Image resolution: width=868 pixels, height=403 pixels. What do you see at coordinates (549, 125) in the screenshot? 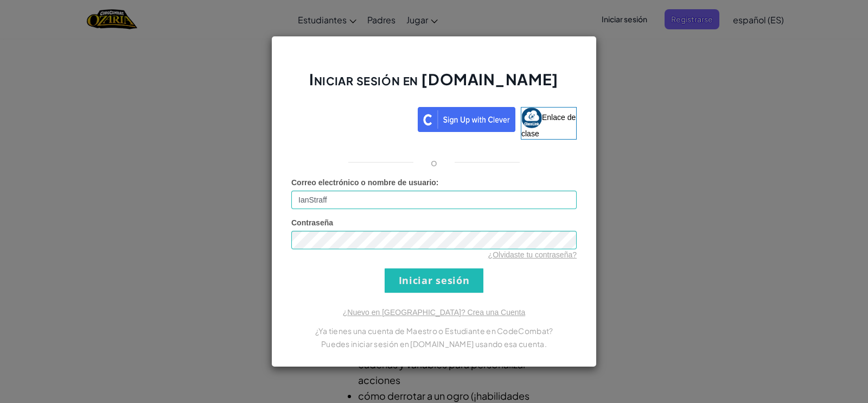
I see `font: Enlace de clase` at bounding box center [549, 125].